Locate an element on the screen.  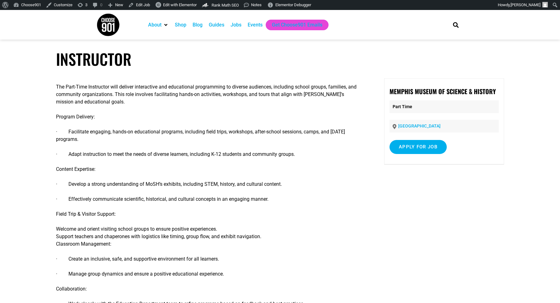
div: Jobs is located at coordinates (236, 25).